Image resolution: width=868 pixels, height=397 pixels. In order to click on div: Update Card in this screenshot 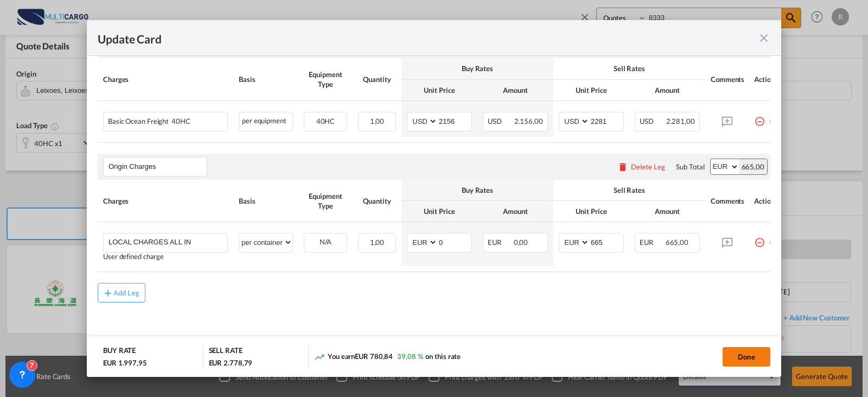, I will do `click(427, 37)`.